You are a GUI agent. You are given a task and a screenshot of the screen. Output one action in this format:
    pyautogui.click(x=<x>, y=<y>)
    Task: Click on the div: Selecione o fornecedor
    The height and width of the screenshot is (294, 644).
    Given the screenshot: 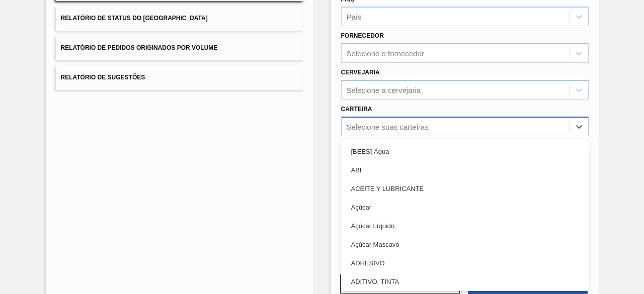 What is the action you would take?
    pyautogui.click(x=385, y=53)
    